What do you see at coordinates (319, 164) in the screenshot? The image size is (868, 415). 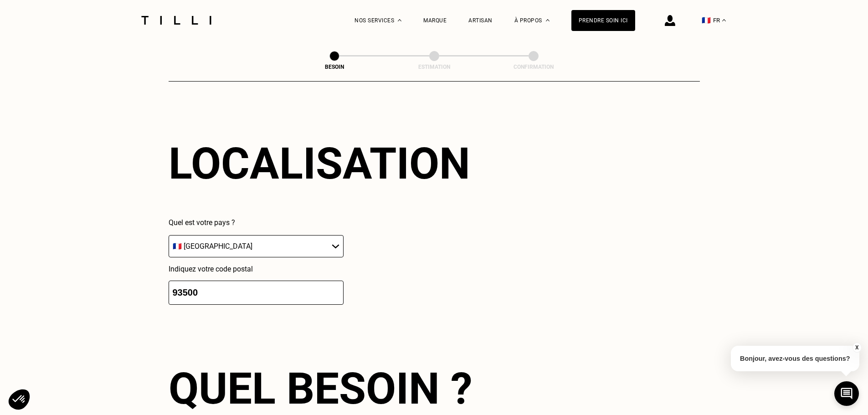 I see `div: Localisation` at bounding box center [319, 164].